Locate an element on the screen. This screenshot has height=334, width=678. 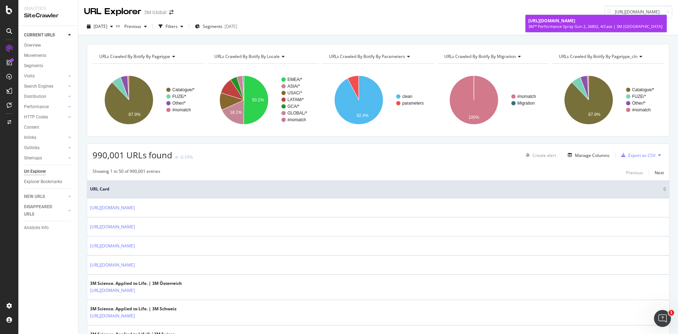
div: NEW URLS is located at coordinates (34, 196).